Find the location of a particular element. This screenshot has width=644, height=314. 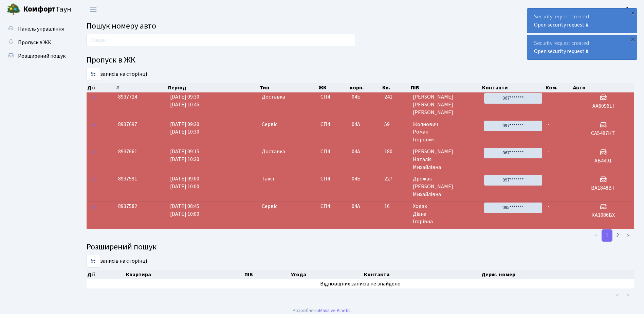

a: Панель управління is located at coordinates (37, 29).